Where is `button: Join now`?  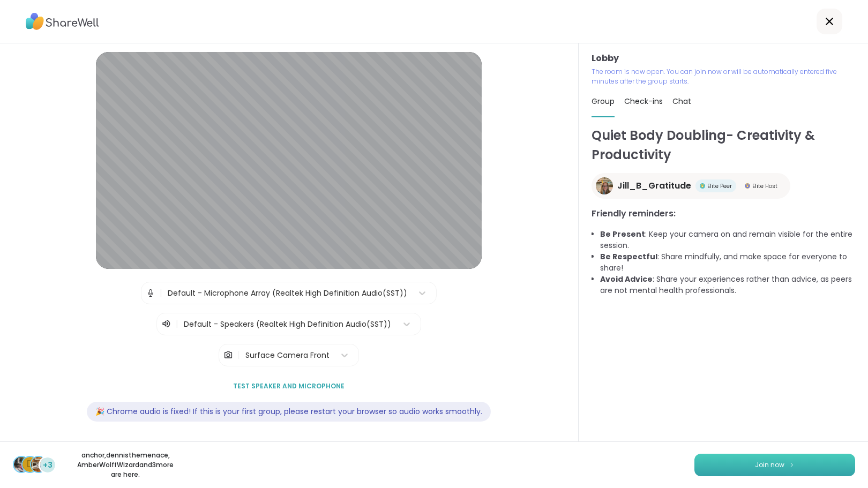
button: Join now is located at coordinates (774, 465).